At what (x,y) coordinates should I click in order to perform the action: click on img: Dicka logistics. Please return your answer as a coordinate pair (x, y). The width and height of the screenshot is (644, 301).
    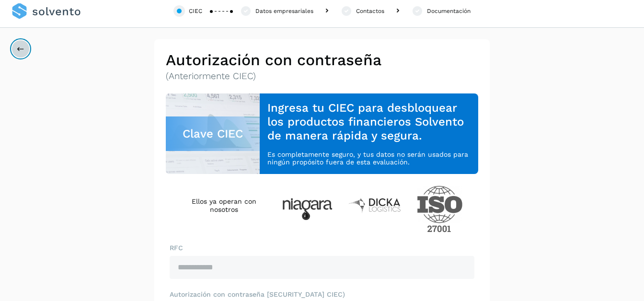
    Looking at the image, I should click on (375, 205).